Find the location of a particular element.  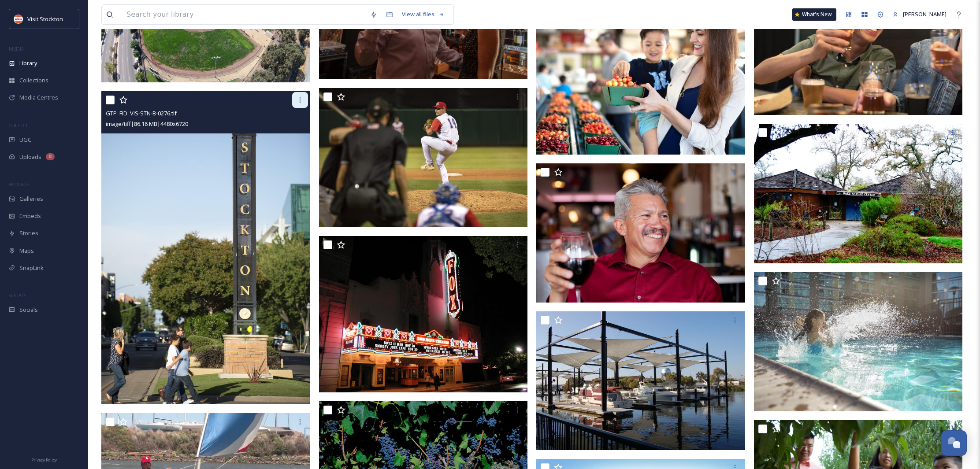

span: Collections is located at coordinates (34, 80).